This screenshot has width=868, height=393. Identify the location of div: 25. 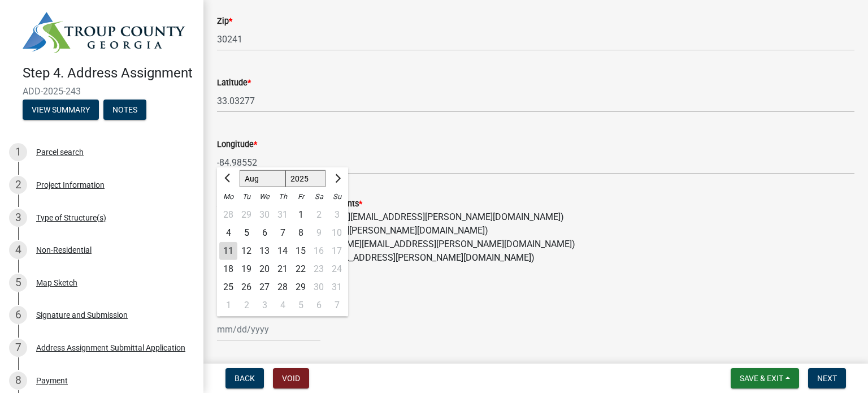
(228, 287).